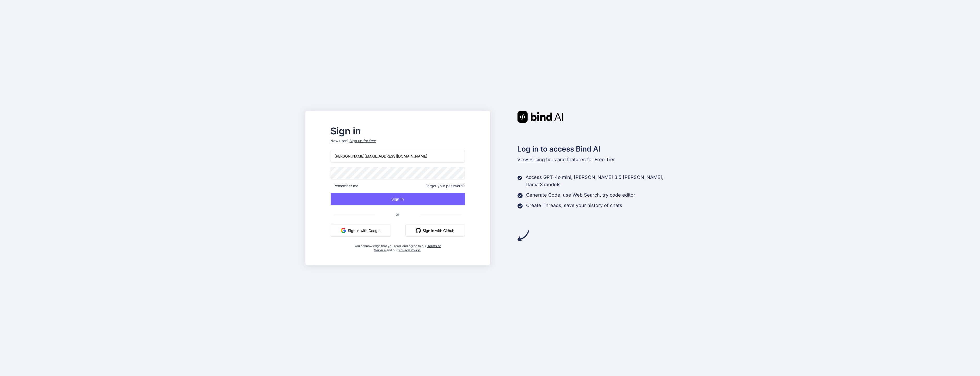 This screenshot has height=376, width=980. What do you see at coordinates (523, 235) in the screenshot?
I see `img: arrow` at bounding box center [523, 235].